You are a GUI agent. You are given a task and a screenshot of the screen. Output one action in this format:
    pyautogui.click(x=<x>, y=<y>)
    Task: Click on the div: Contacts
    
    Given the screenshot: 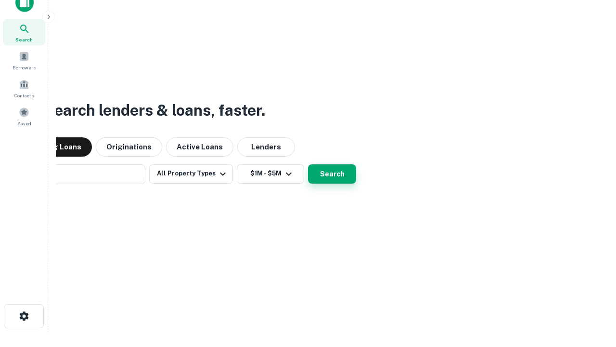 What is the action you would take?
    pyautogui.click(x=24, y=88)
    